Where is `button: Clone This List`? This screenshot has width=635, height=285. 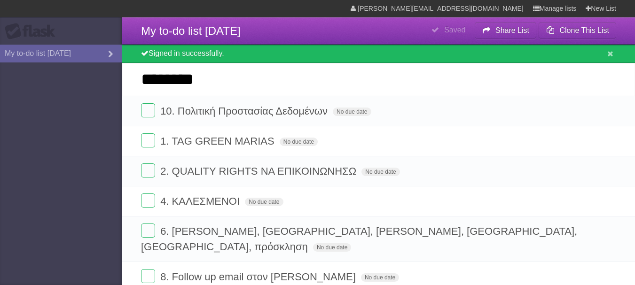
button: Clone This List is located at coordinates (577, 31).